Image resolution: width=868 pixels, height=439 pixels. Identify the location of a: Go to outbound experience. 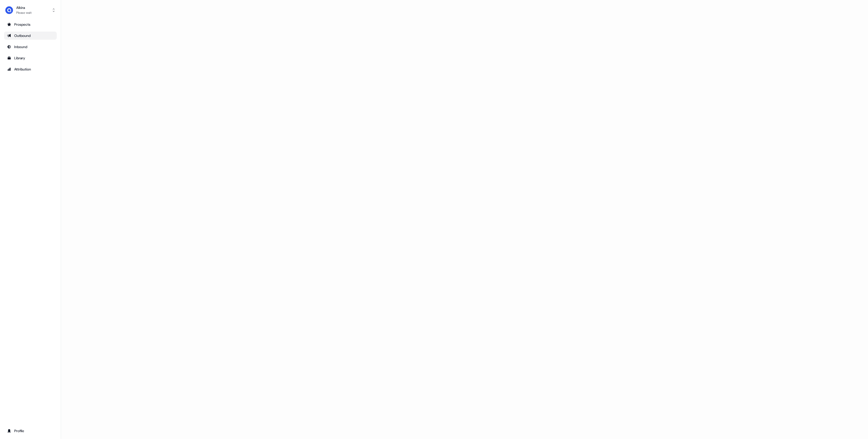
(30, 36).